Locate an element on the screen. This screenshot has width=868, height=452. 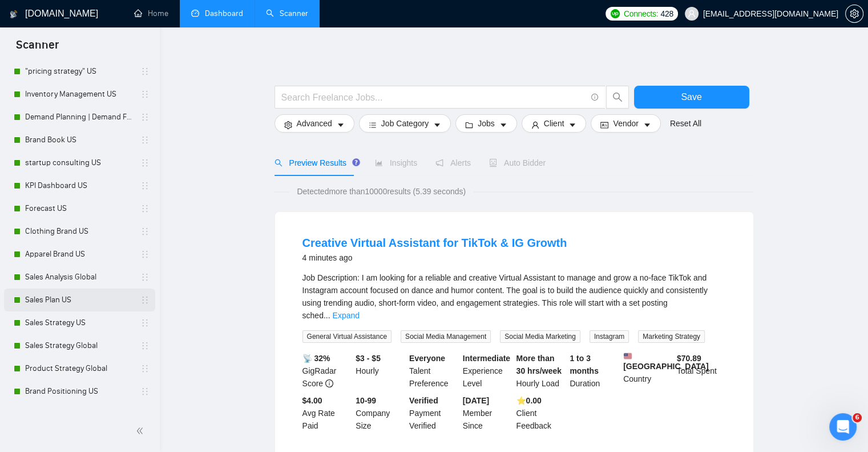
a: dashboardDashboard is located at coordinates (217, 13).